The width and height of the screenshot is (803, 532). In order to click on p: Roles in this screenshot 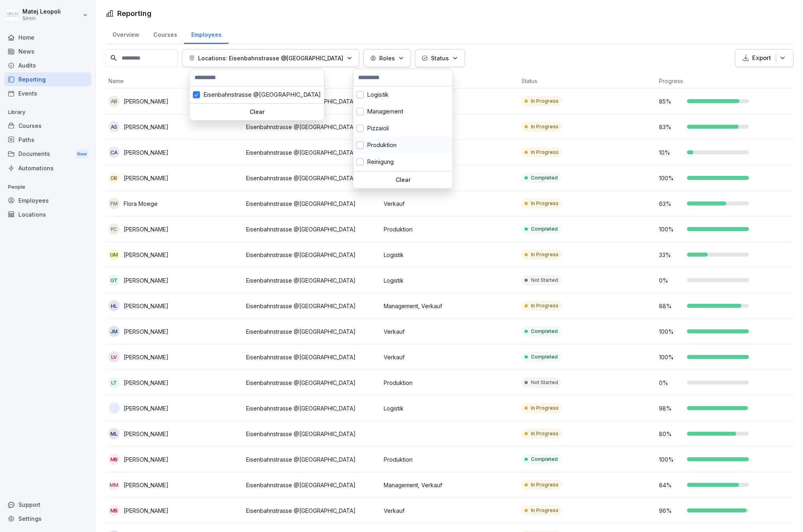, I will do `click(387, 58)`.